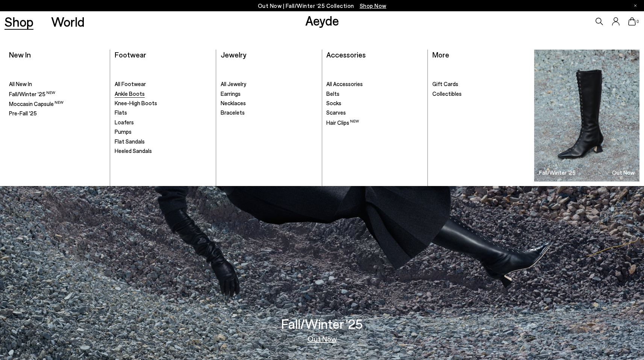 The image size is (644, 360). I want to click on span: Necklaces, so click(233, 103).